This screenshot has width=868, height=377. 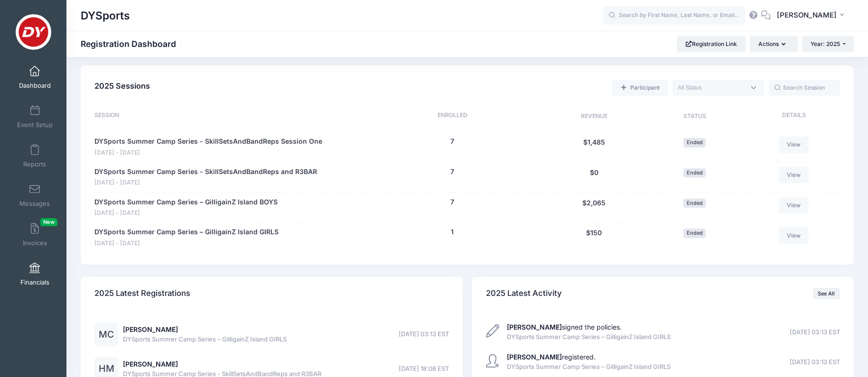 I want to click on div: $0, so click(x=594, y=177).